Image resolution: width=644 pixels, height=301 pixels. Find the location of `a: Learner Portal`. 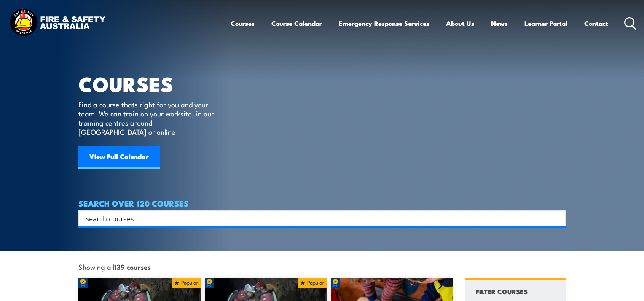

a: Learner Portal is located at coordinates (546, 23).